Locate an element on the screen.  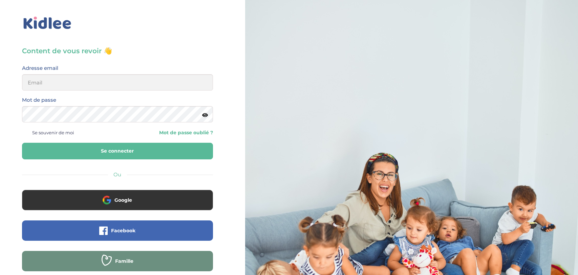
a: Famille is located at coordinates (117, 265).